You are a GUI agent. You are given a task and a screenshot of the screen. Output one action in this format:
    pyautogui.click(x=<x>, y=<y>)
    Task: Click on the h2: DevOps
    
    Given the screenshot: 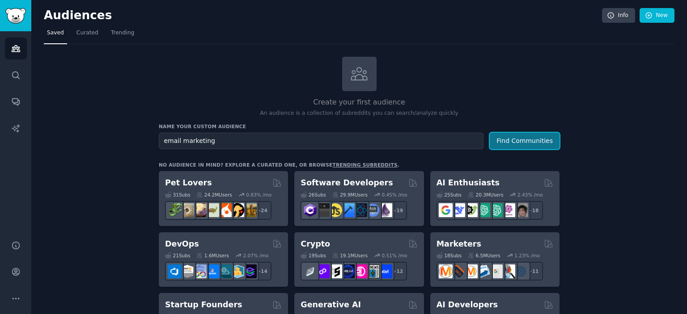 What is the action you would take?
    pyautogui.click(x=182, y=244)
    